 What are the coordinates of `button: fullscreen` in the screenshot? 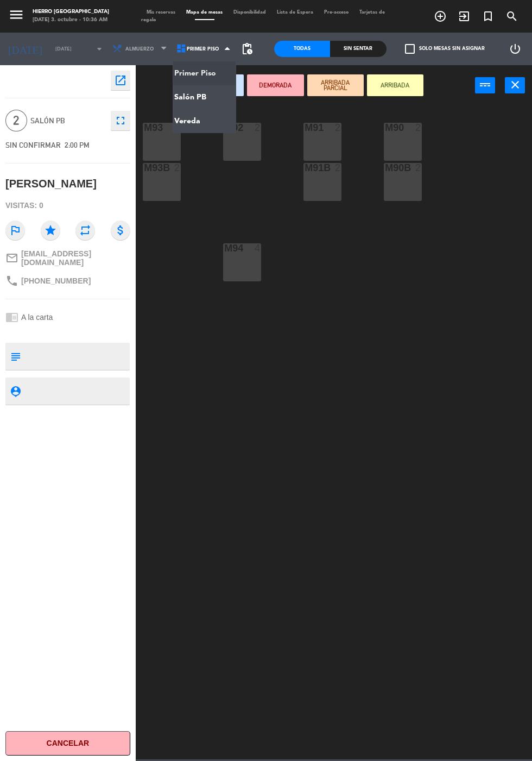 It's located at (121, 121).